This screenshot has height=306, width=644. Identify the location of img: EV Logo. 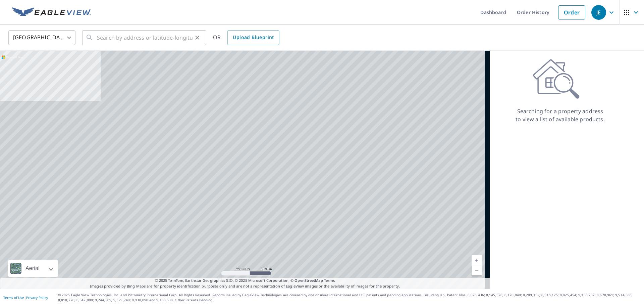
(52, 12).